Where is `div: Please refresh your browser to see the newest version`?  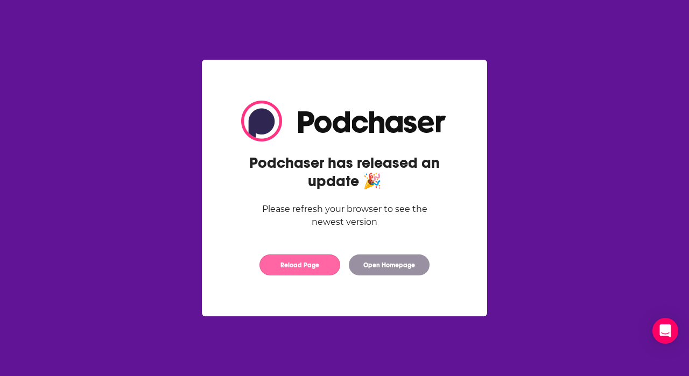
div: Please refresh your browser to see the newest version is located at coordinates (345, 216).